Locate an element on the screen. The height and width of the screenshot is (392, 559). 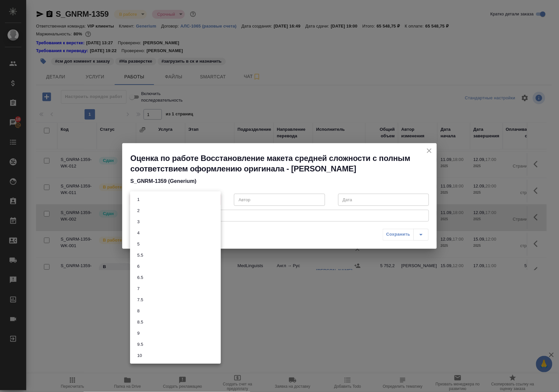
button: 7.5 is located at coordinates (140, 300).